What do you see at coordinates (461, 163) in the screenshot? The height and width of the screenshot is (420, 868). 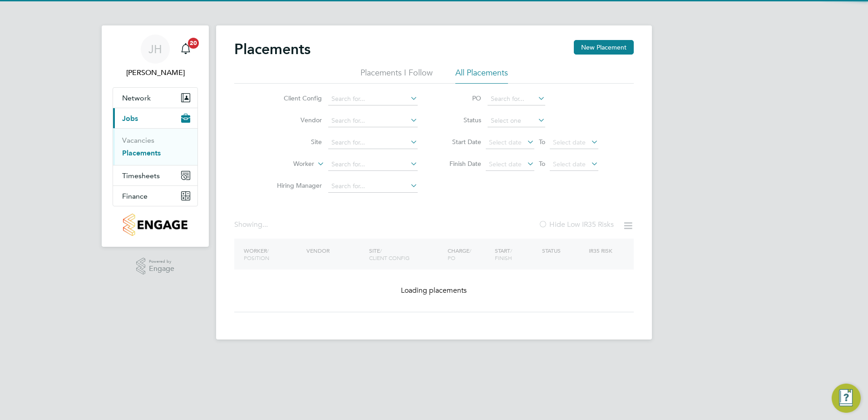 I see `label: Finish Date` at bounding box center [461, 163].